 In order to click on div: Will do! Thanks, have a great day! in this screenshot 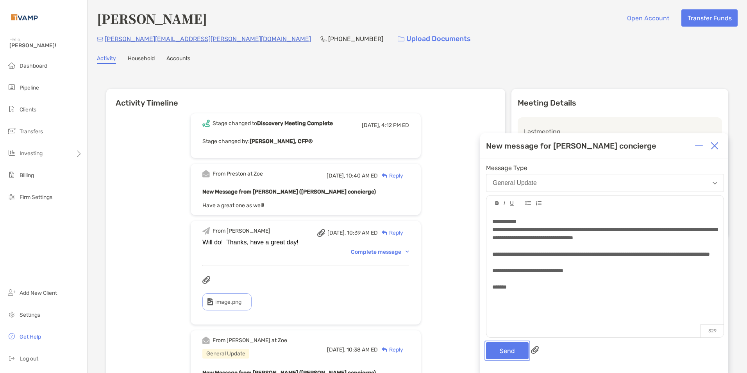, I will do `click(306, 242)`.